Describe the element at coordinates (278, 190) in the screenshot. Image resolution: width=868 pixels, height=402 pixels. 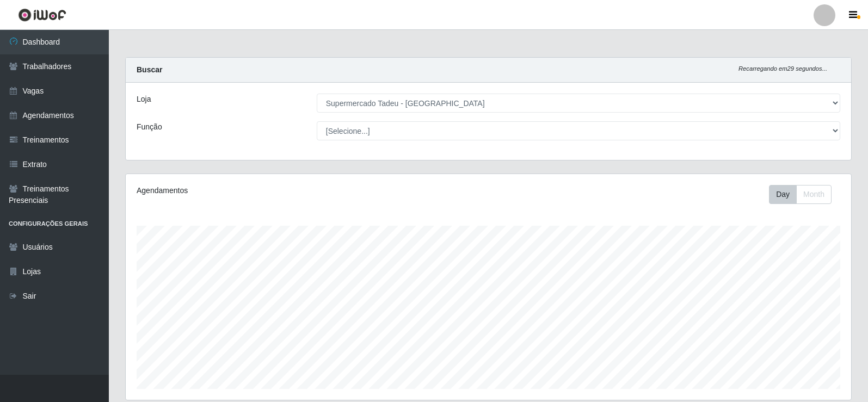
I see `div: Agendamentos` at that location.